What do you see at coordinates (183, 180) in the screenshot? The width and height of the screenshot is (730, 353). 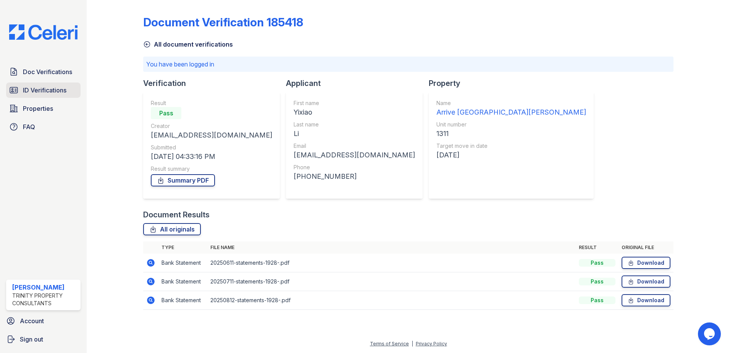 I see `a: Summary PDF` at bounding box center [183, 180].